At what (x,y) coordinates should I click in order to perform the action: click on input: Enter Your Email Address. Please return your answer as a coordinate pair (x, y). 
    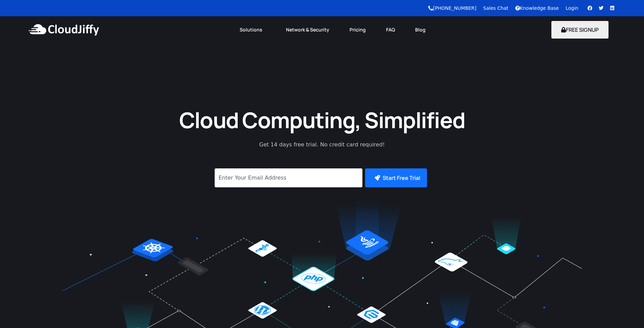
    Looking at the image, I should click on (288, 178).